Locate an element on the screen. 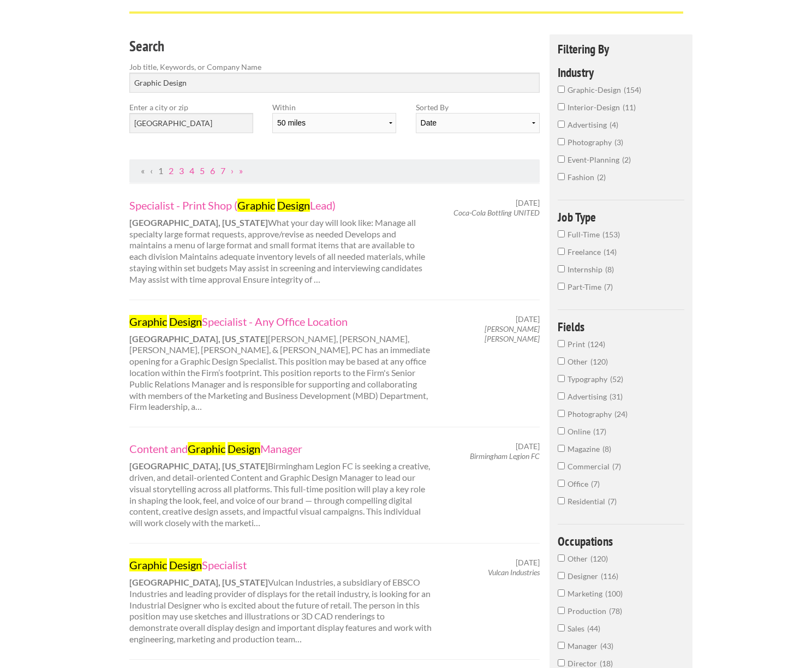 This screenshot has width=812, height=668. span: Online is located at coordinates (580, 431).